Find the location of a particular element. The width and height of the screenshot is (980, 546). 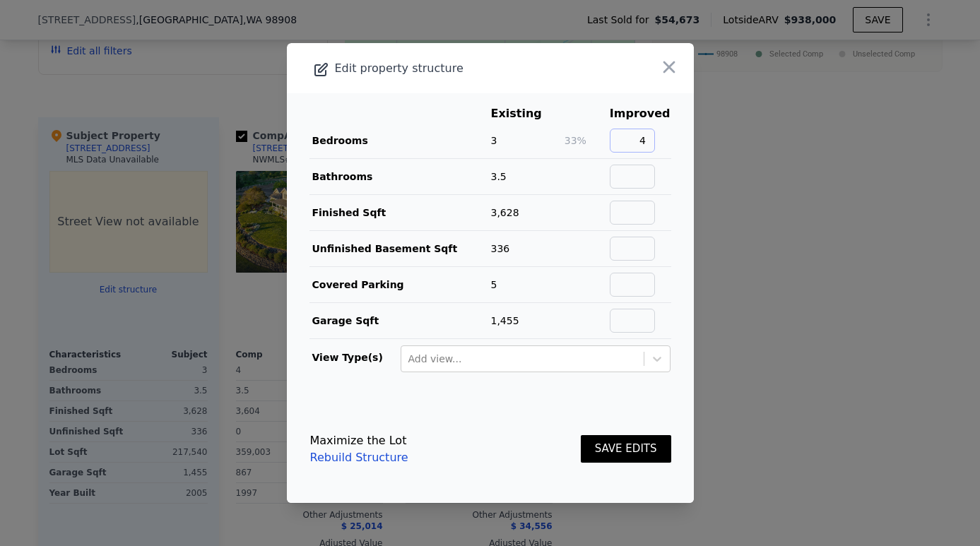

div: Maximize the Lot is located at coordinates (358, 441).